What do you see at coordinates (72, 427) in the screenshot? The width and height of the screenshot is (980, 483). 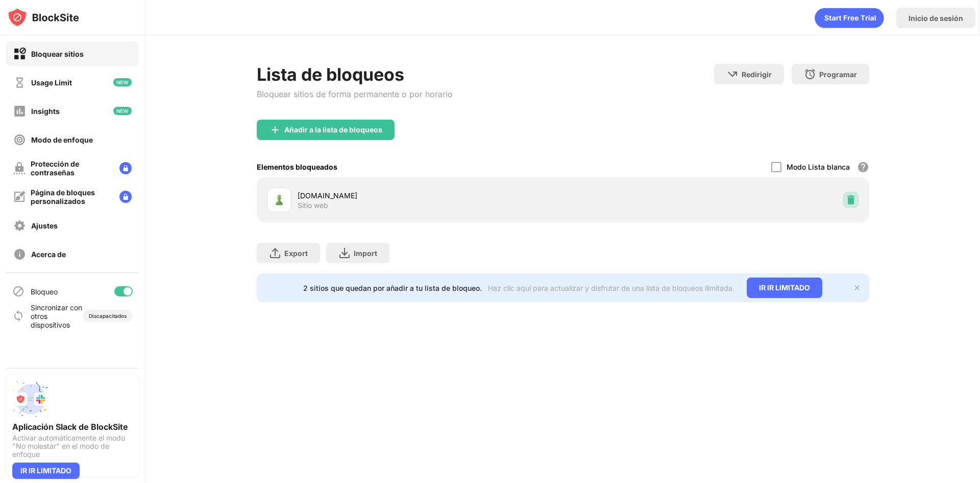 I see `div: Aplicación Slack de BlockSite` at bounding box center [72, 427].